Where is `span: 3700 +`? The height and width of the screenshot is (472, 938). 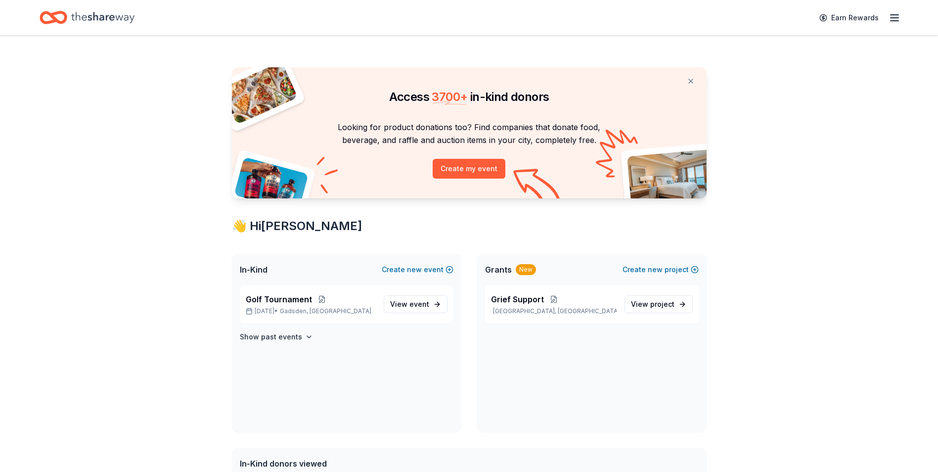 span: 3700 + is located at coordinates (450, 96).